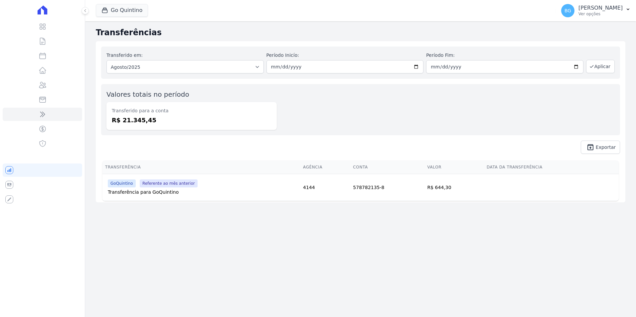  Describe the element at coordinates (122, 184) in the screenshot. I see `span: GoQuintino` at that location.